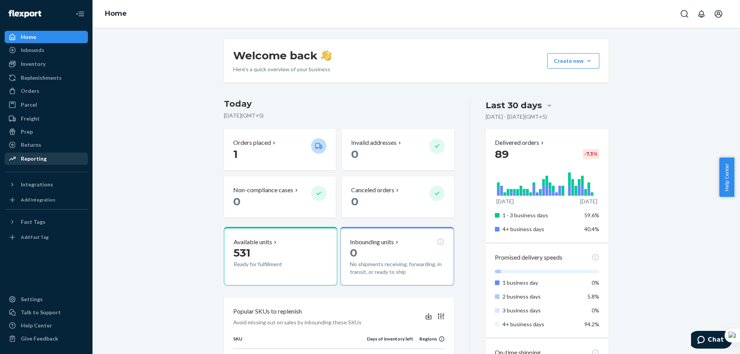  What do you see at coordinates (46, 238) in the screenshot?
I see `a: Add Fast Tag` at bounding box center [46, 238].